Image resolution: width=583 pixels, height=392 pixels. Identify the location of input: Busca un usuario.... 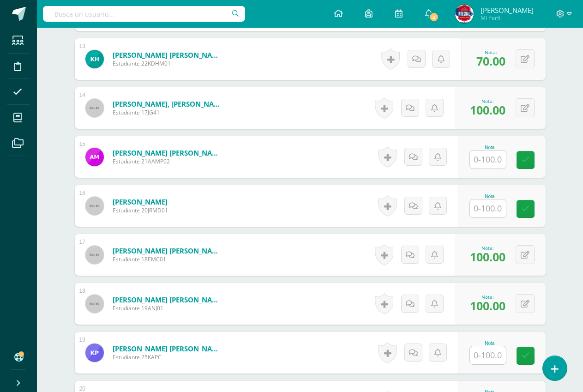
(144, 14).